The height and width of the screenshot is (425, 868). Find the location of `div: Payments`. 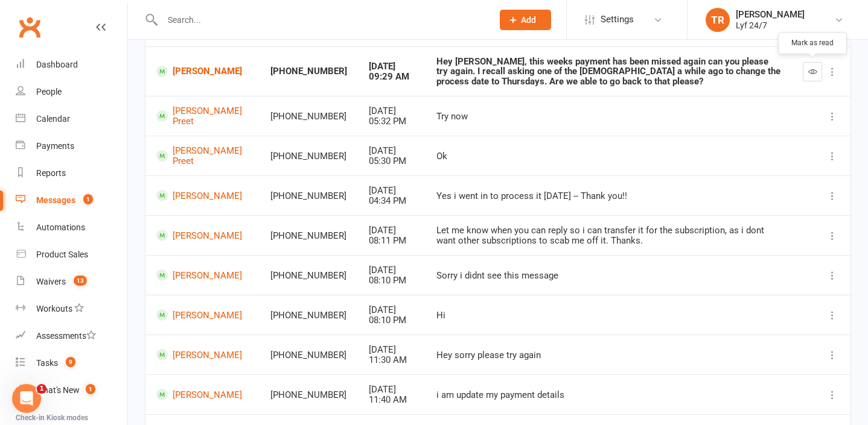

div: Payments is located at coordinates (55, 146).